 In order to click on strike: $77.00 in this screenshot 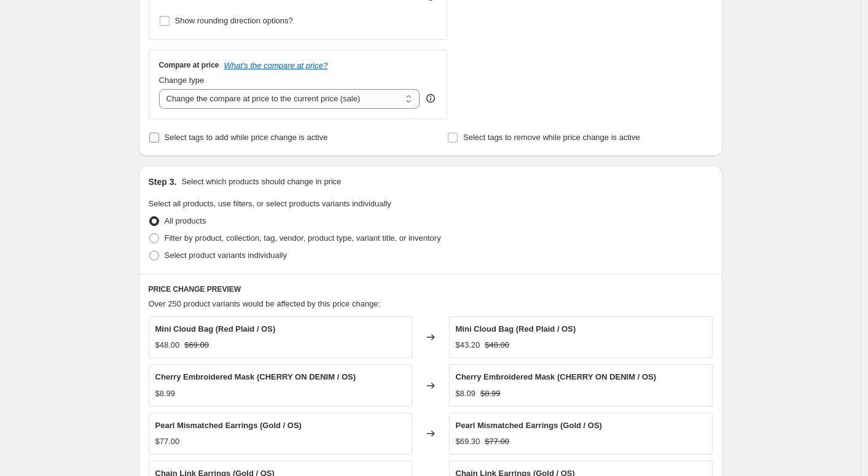, I will do `click(497, 442)`.